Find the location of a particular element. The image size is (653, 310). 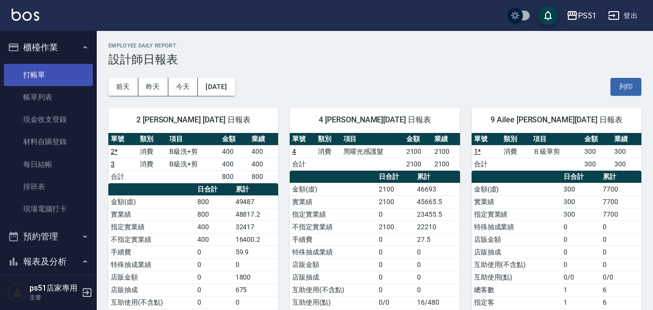

button: 櫃檯作業 is located at coordinates (48, 47).